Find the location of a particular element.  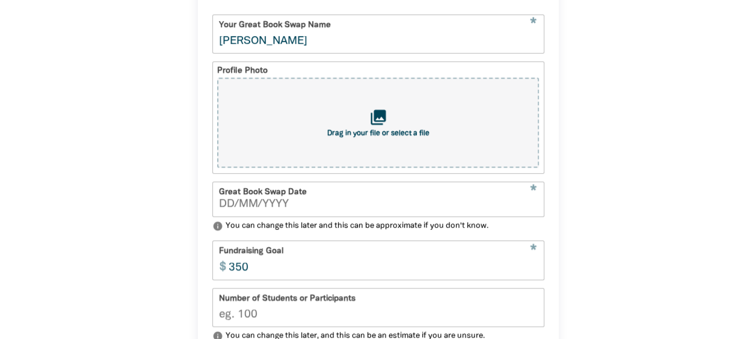

input: eg. Milikapiti School's Great Book Swap! is located at coordinates (378, 34).